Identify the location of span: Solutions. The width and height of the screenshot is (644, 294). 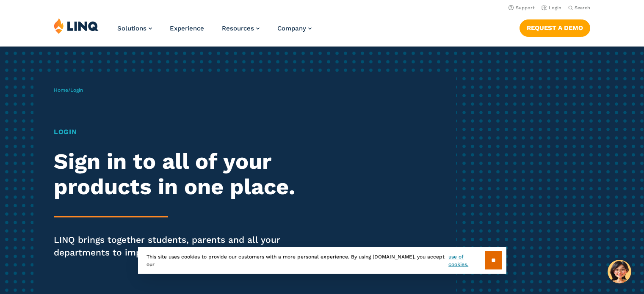
(131, 28).